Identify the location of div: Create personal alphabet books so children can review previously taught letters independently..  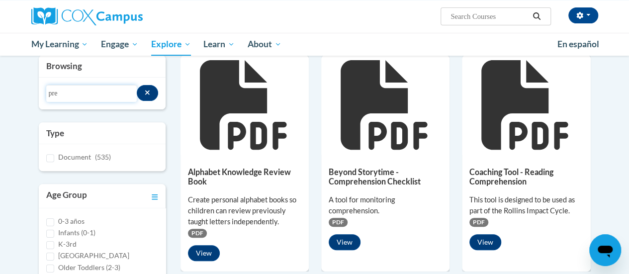
(245, 211).